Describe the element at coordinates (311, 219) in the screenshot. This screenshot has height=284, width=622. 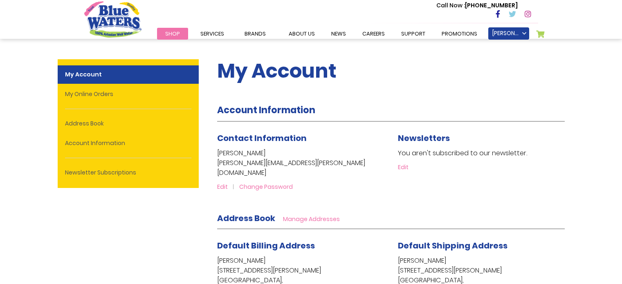
I see `span: Manage Addresses` at that location.